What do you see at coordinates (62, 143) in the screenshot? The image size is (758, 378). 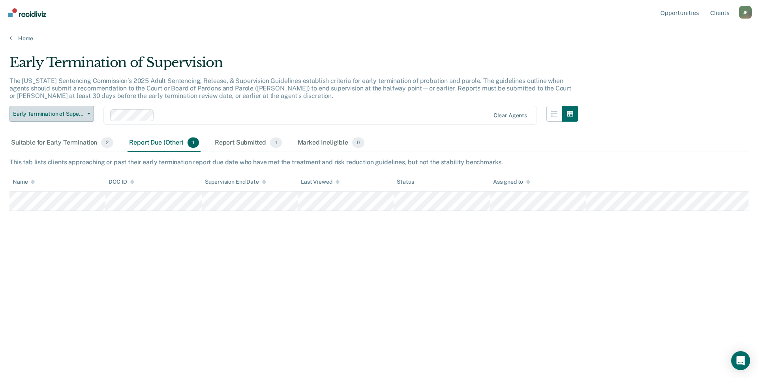 I see `div: Suitable for Early Termination2` at bounding box center [62, 143].